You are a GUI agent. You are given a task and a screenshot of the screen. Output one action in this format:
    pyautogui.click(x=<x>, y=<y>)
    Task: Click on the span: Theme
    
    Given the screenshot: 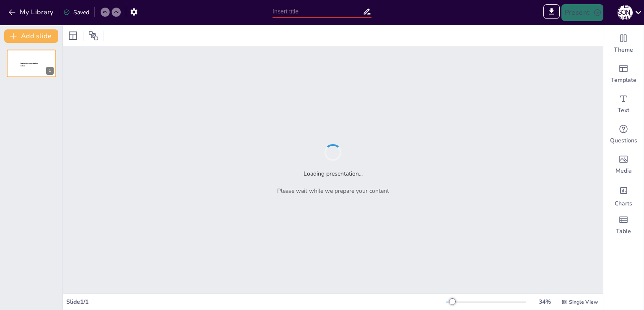 What is the action you would take?
    pyautogui.click(x=623, y=50)
    